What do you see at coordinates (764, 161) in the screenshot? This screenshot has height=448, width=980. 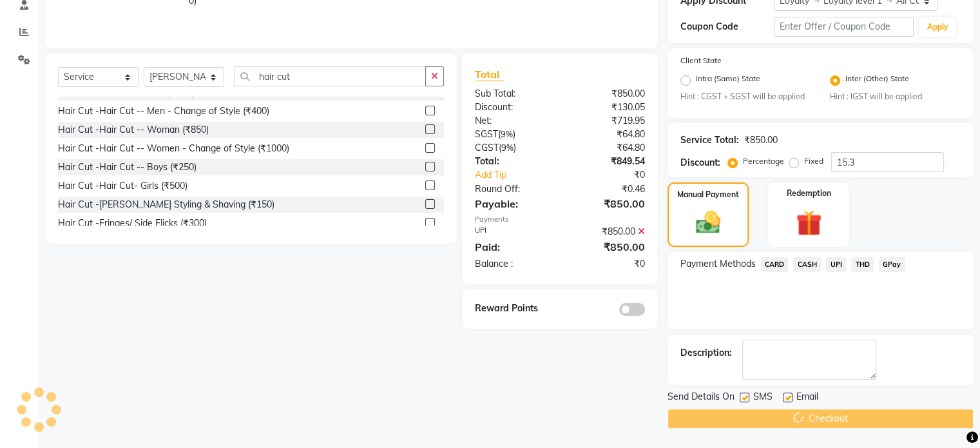 I see `label: Percentage` at bounding box center [764, 161].